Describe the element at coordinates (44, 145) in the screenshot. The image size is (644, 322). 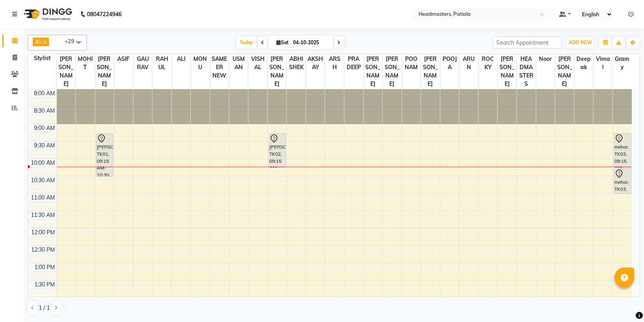
I see `div: 9:30 AM` at that location.